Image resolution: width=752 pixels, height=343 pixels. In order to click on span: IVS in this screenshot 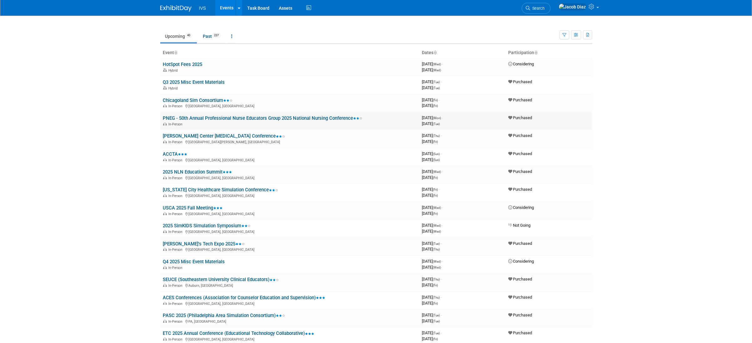, I will do `click(203, 8)`.